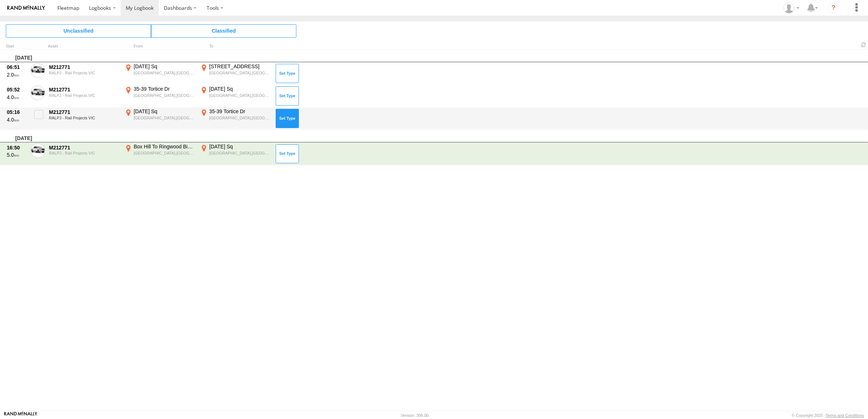  What do you see at coordinates (224, 31) in the screenshot?
I see `span: Click to view Classified Trips` at bounding box center [224, 31].